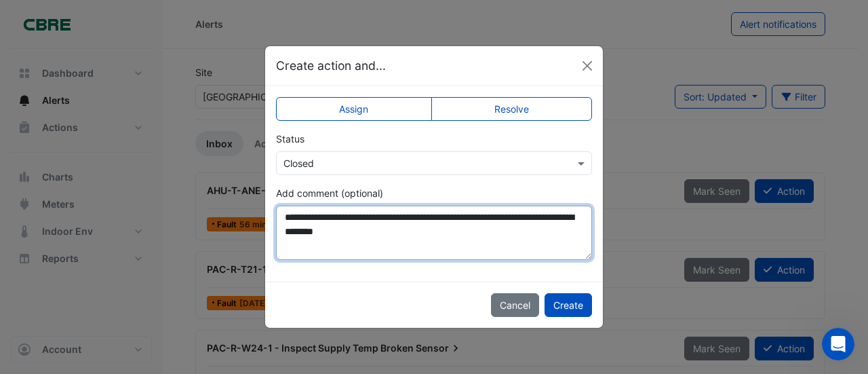 This screenshot has width=868, height=374. What do you see at coordinates (515, 305) in the screenshot?
I see `button: Cancel` at bounding box center [515, 305].